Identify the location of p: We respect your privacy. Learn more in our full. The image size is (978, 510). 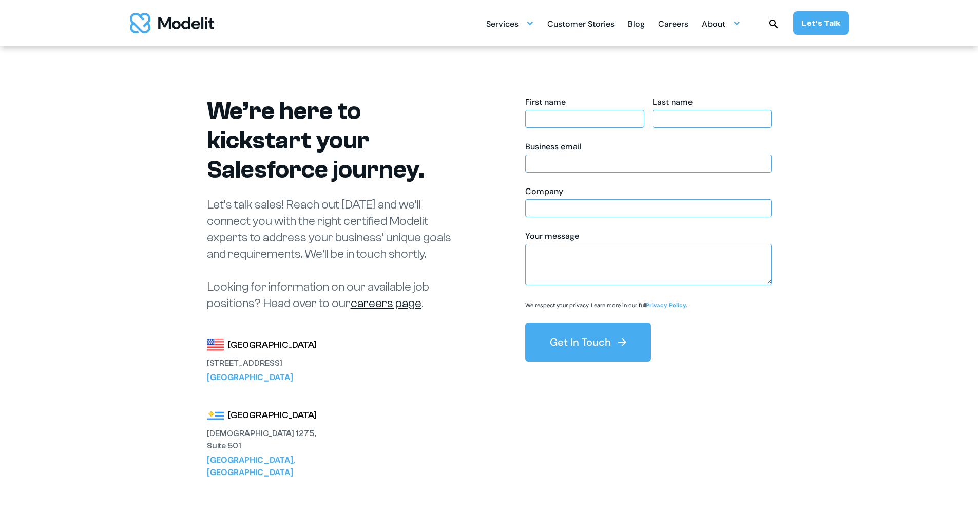
(607, 305).